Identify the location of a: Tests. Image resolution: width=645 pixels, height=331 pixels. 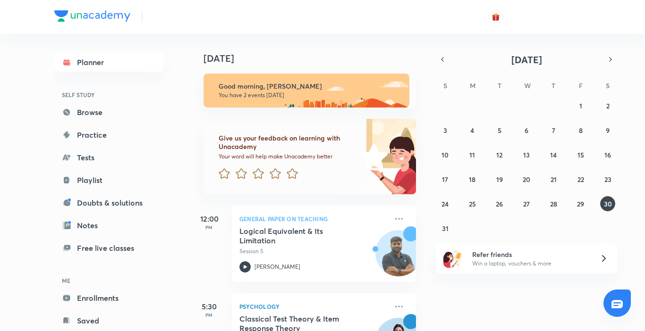
(109, 158).